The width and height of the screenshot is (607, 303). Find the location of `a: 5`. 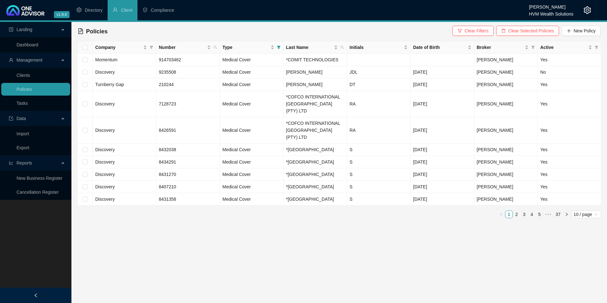

a: 5 is located at coordinates (540, 214).